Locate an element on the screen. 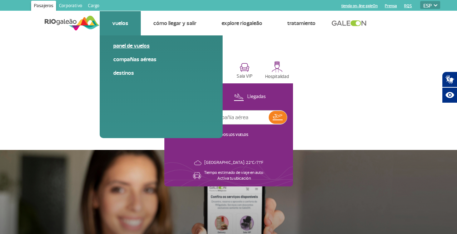  button: Llegadas is located at coordinates (250, 97).